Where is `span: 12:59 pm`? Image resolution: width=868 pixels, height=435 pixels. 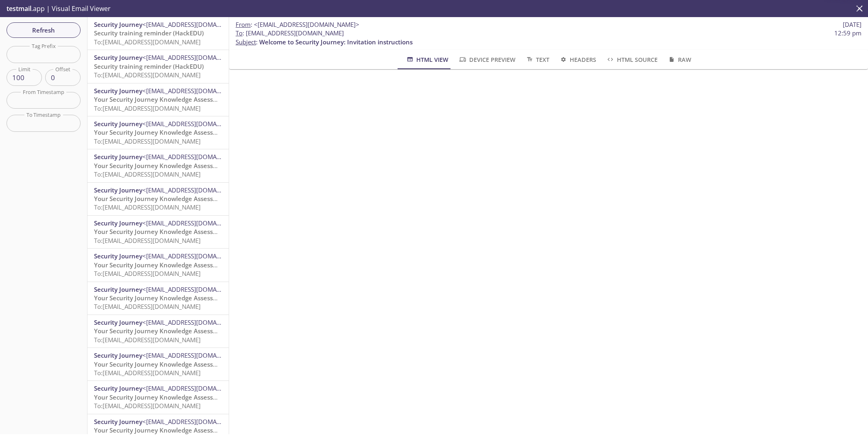 span: 12:59 pm is located at coordinates (848, 33).